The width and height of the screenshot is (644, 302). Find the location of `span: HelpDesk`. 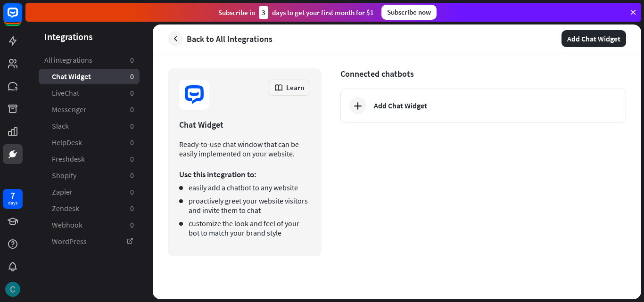

span: HelpDesk is located at coordinates (67, 143).